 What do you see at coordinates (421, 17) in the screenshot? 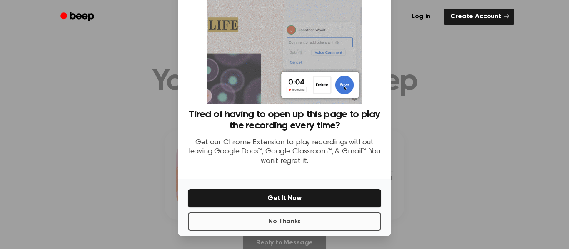
I see `a: Log in` at bounding box center [421, 17].